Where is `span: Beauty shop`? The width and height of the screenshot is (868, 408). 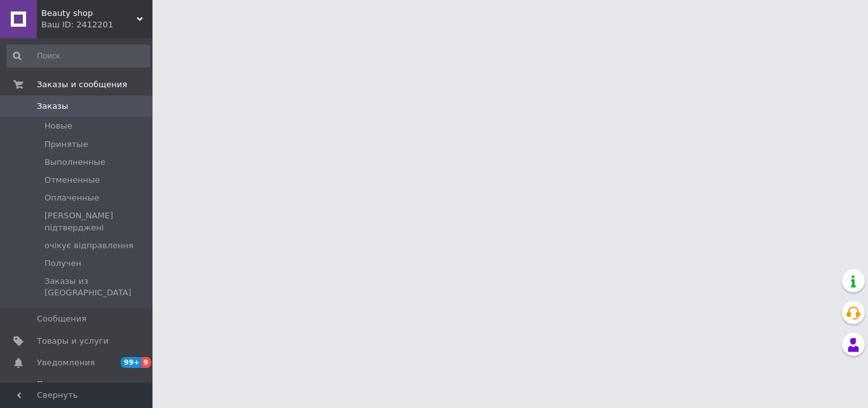
span: Beauty shop is located at coordinates (89, 13).